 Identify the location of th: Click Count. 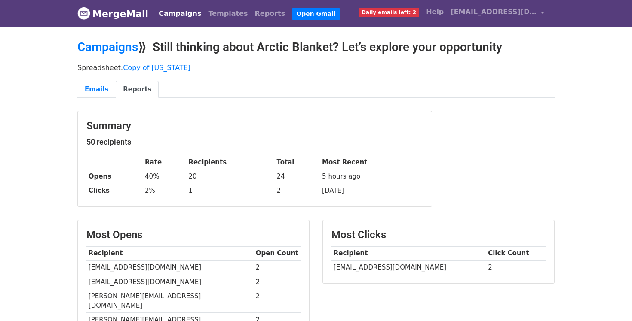
(515, 254).